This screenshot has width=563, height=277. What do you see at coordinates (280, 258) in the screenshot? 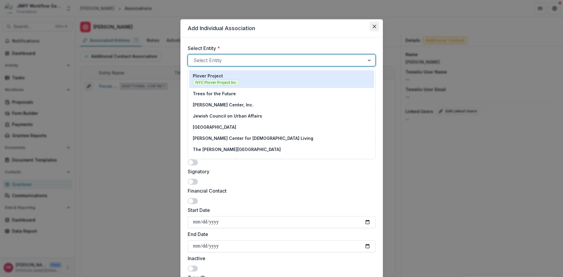
I see `label: Inactive` at bounding box center [280, 258].